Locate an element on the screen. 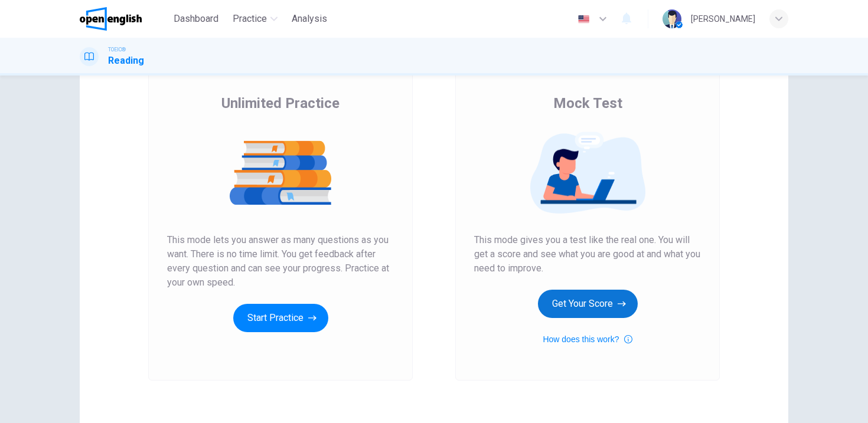  button: How does this work? is located at coordinates (587, 340).